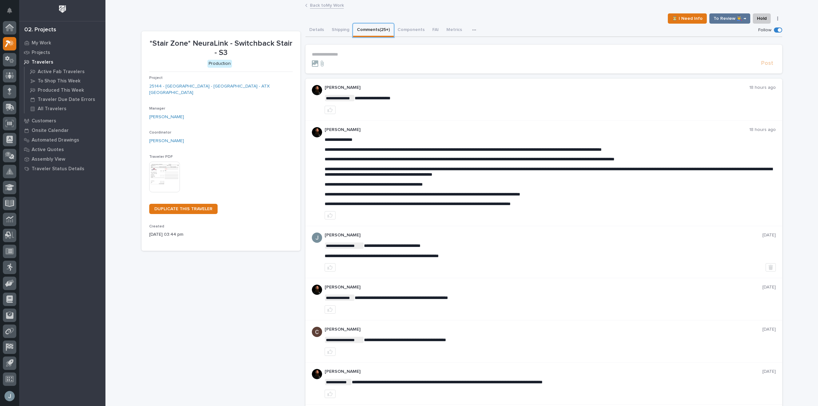  Describe the element at coordinates (10, 396) in the screenshot. I see `button: users-avatar` at that location.